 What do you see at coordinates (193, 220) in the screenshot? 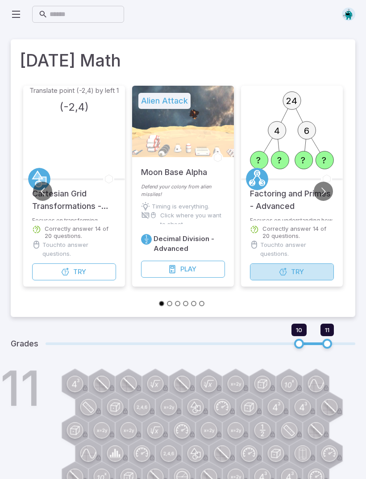
I see `p: Click where you want to shoot.` at bounding box center [193, 220].